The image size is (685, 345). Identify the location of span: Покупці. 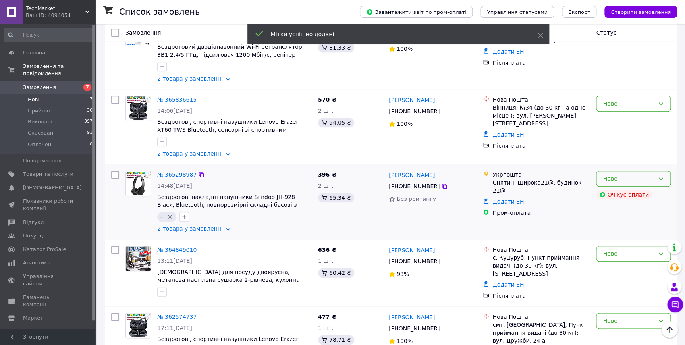
(34, 236).